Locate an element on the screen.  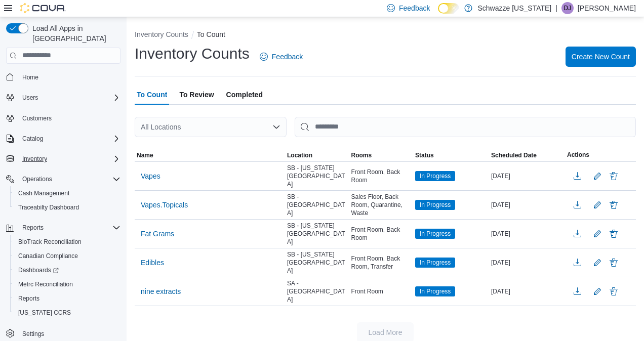
button: Create New Count is located at coordinates (600, 57).